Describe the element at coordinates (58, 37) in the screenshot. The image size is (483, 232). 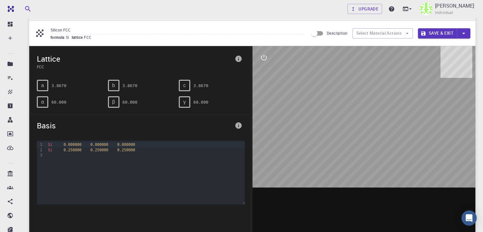
I see `span: formula` at that location.